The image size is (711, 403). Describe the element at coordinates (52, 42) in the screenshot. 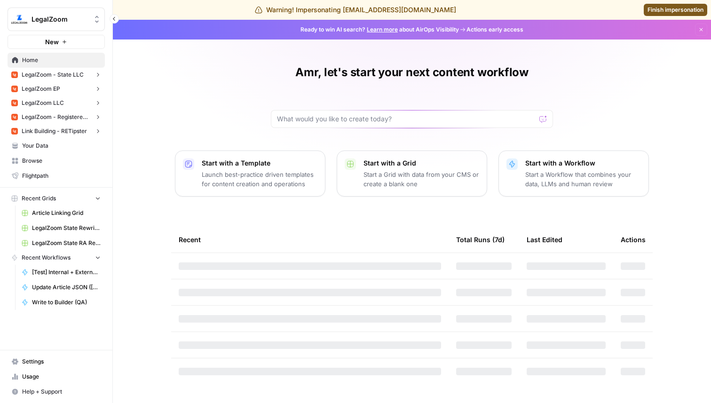

I see `span: New` at that location.